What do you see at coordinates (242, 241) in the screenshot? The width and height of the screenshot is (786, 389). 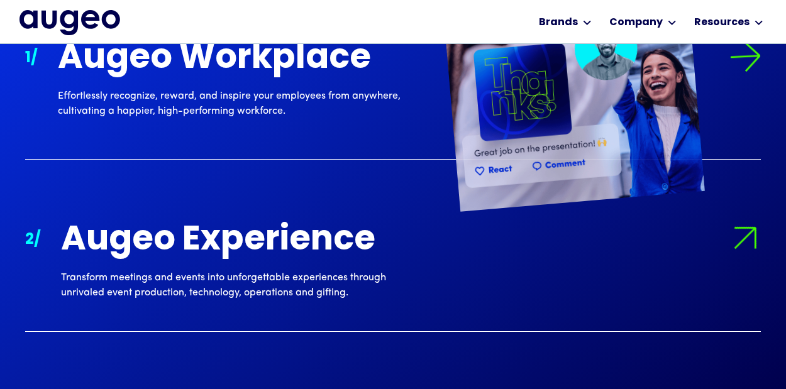 I see `div: Augeo Experience` at bounding box center [242, 241].